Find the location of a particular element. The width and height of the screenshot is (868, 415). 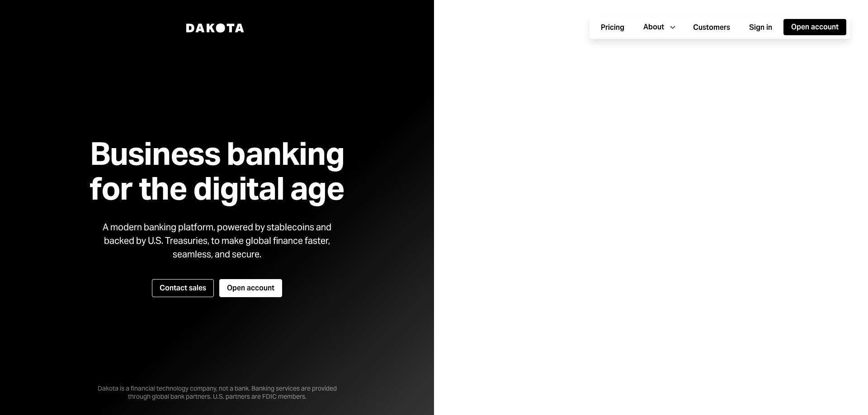

a: Customers is located at coordinates (712, 27).